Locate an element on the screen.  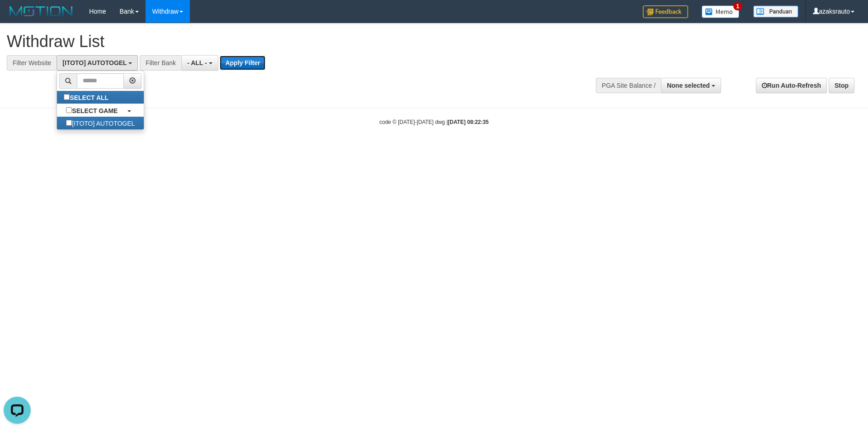
label: SELECT ALL is located at coordinates (88, 97).